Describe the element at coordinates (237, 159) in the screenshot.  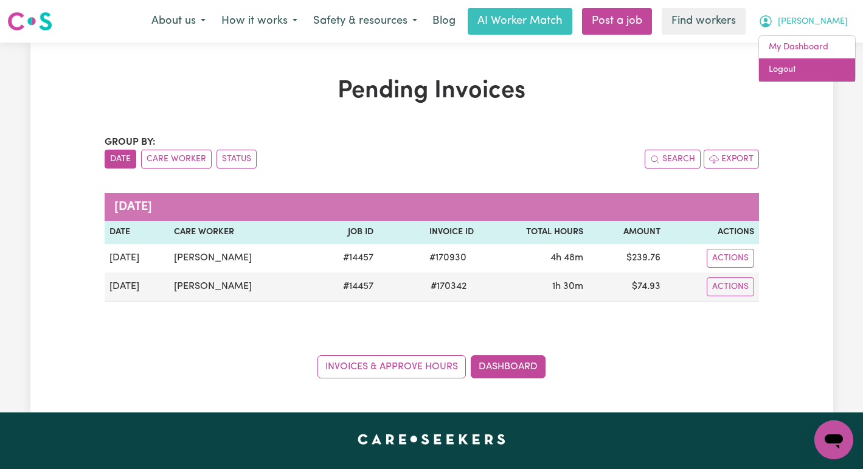
I see `button: sort invoices by paid status` at that location.